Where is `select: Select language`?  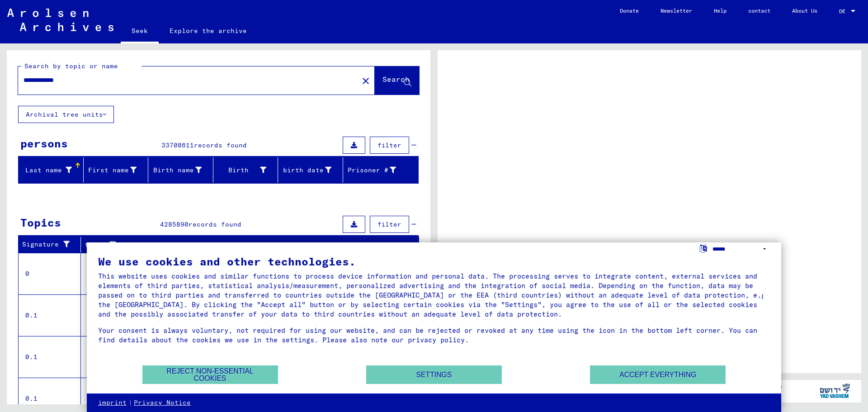
select: Select language is located at coordinates (741, 249).